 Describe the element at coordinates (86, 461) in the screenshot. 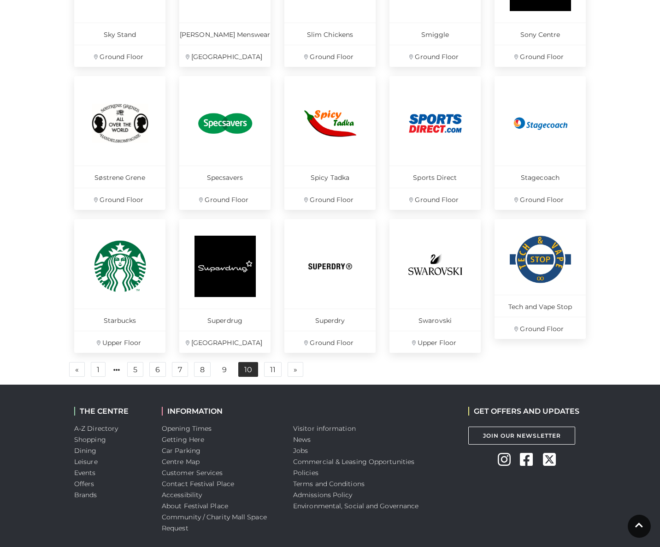

I see `a: Leisure` at that location.